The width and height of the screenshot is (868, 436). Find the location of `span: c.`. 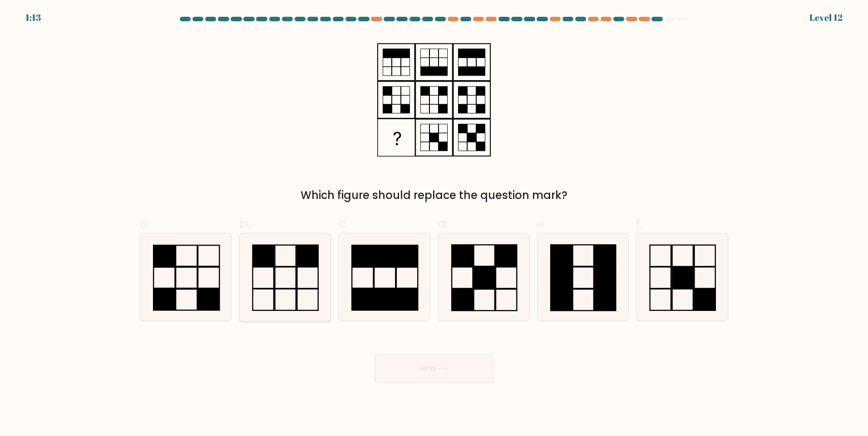

span: c. is located at coordinates (343, 224).